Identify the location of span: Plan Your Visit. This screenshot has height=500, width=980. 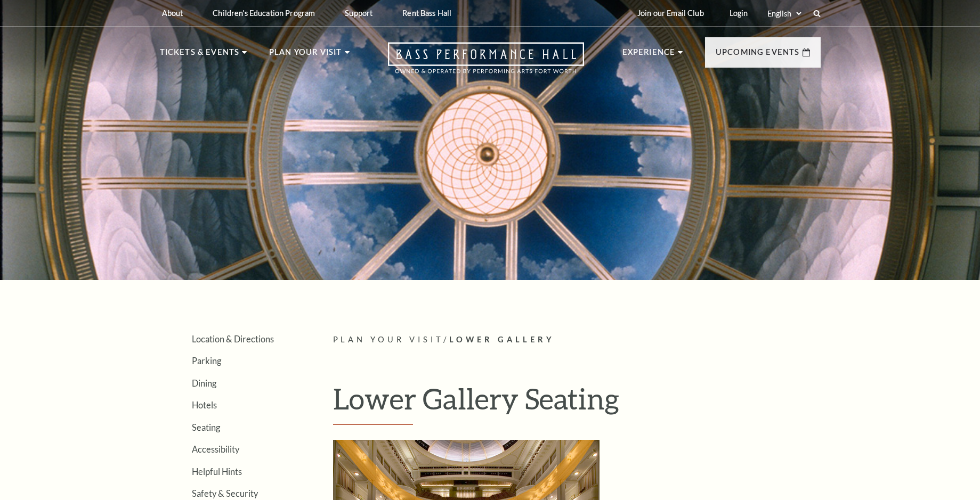
(389, 339).